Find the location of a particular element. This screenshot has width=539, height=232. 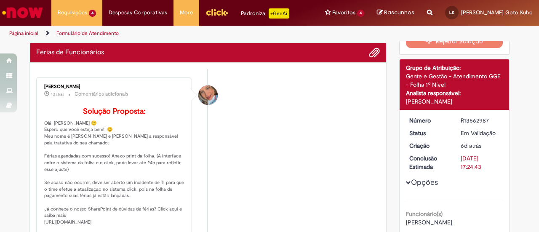

dt: Criação is located at coordinates (429, 146).